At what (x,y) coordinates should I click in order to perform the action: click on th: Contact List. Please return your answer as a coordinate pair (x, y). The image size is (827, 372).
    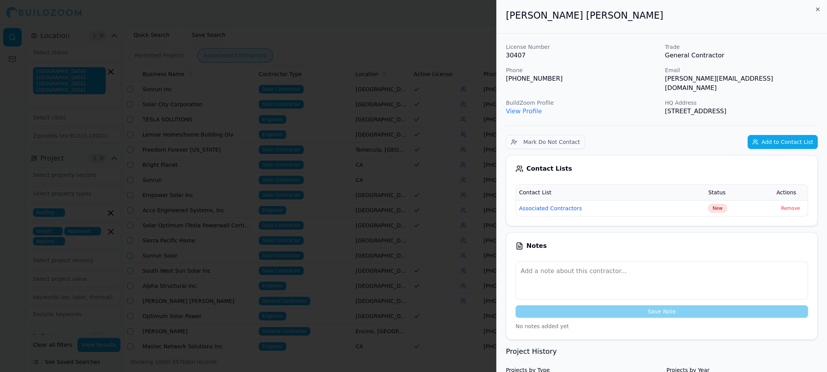
    Looking at the image, I should click on (611, 192).